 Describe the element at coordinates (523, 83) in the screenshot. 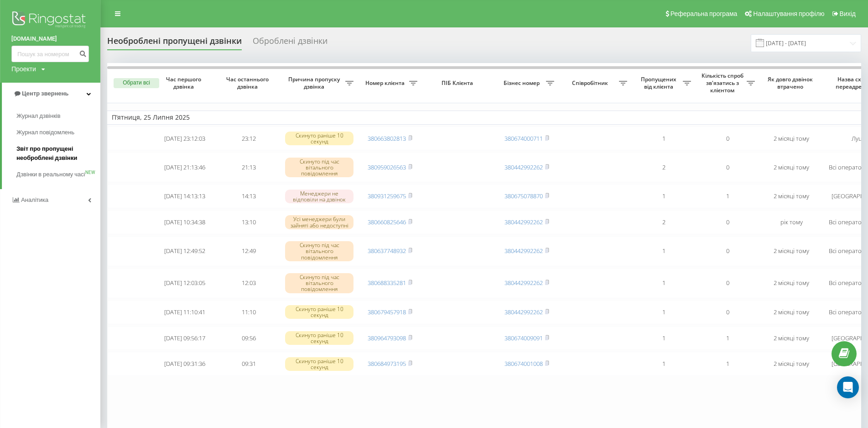

I see `span: Бізнес номер` at that location.